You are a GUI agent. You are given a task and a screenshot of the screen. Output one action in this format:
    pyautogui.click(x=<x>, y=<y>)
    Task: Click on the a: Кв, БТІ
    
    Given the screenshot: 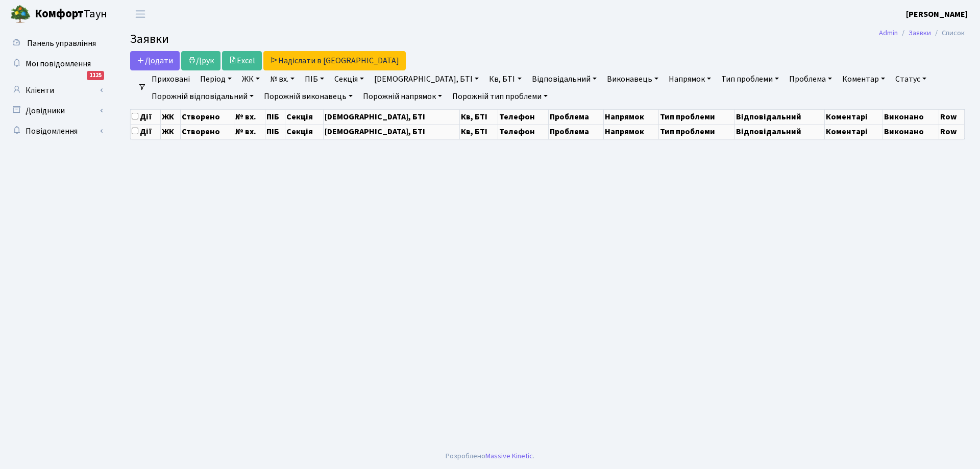 What is the action you would take?
    pyautogui.click(x=505, y=79)
    